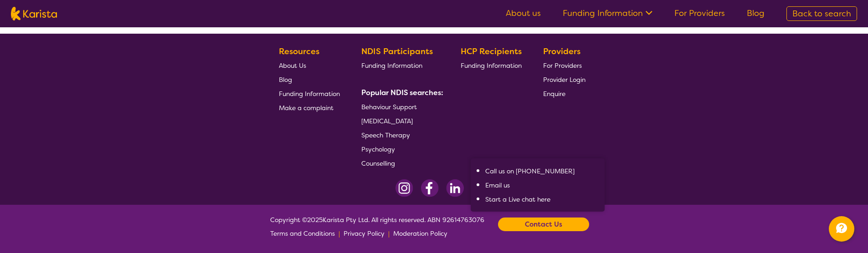  Describe the element at coordinates (309, 107) in the screenshot. I see `a: Make a complaint` at that location.